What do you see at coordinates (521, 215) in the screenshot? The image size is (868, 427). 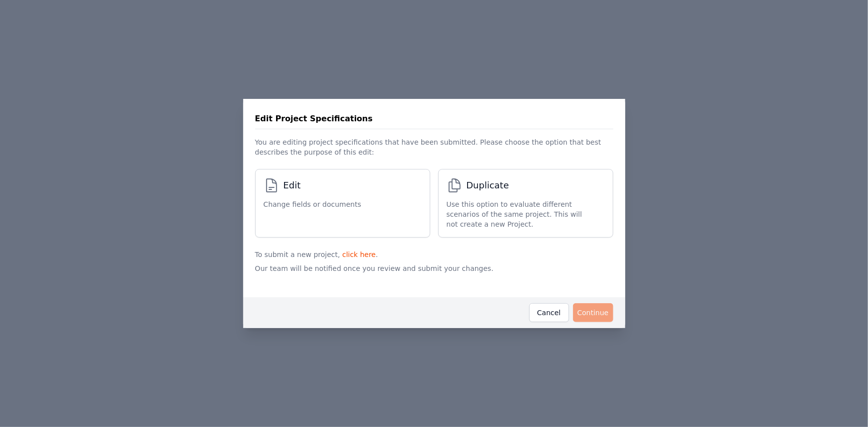 I see `span: Use this option to evaluate different scenarios of the same project. This will not create a new P...` at bounding box center [521, 215].